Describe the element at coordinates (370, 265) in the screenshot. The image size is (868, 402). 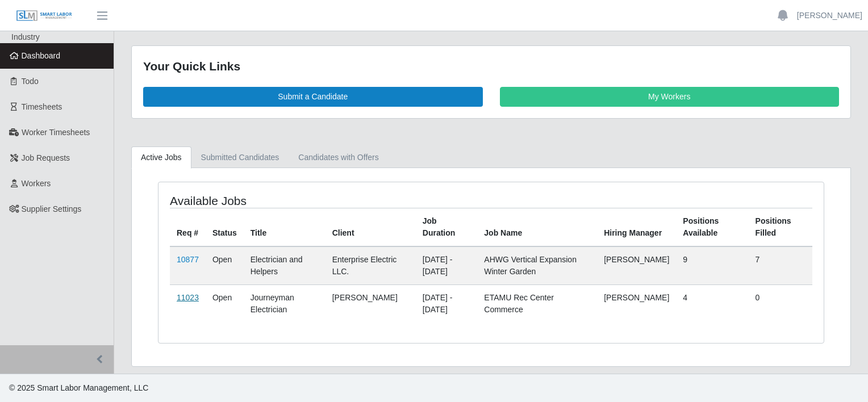
I see `td: Enterprise Electric LLC.` at that location.